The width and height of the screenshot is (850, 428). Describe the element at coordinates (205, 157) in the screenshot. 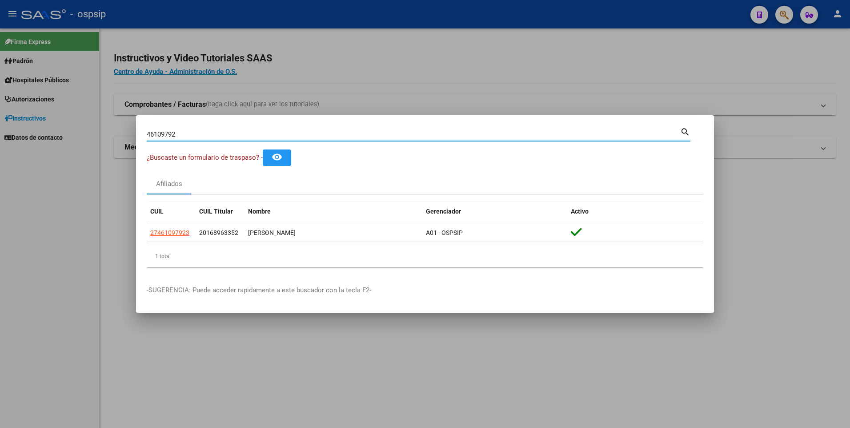

I see `span: ¿Buscaste un formulario de traspaso? -` at that location.